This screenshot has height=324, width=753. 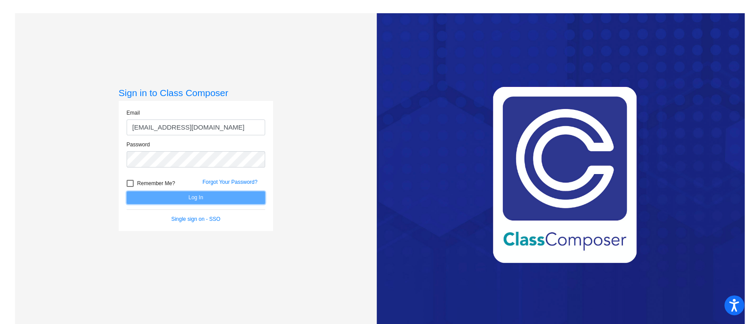 What do you see at coordinates (230, 182) in the screenshot?
I see `a: Forgot Your Password?` at bounding box center [230, 182].